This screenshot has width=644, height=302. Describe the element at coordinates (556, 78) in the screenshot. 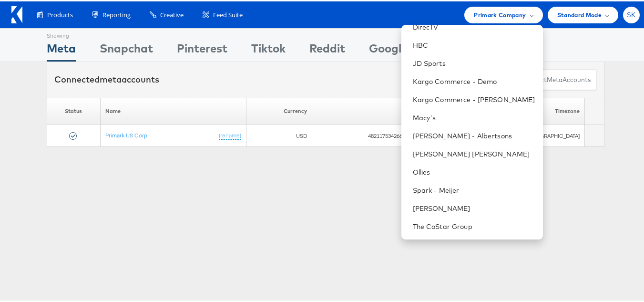

I see `button: ConnectmetaAccounts` at that location.